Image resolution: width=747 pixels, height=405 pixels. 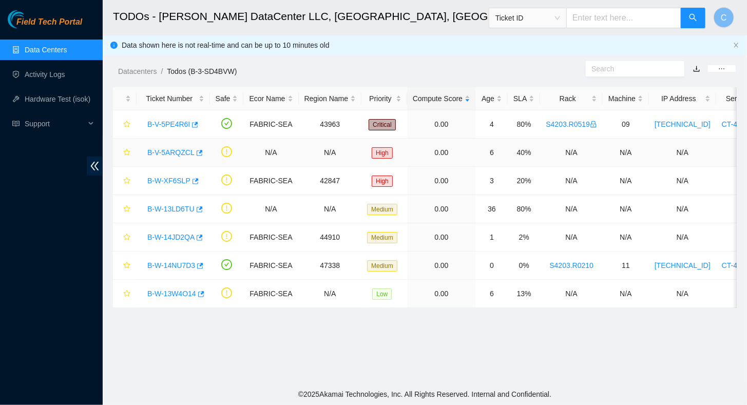 I want to click on button: download, so click(x=696, y=69).